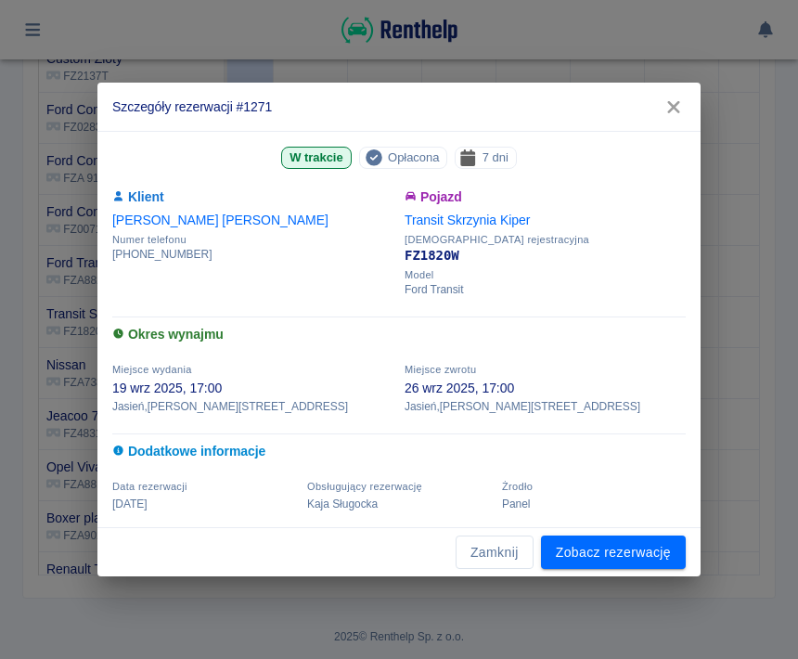 Image resolution: width=798 pixels, height=659 pixels. Describe the element at coordinates (252, 197) in the screenshot. I see `h6: Klient` at that location.